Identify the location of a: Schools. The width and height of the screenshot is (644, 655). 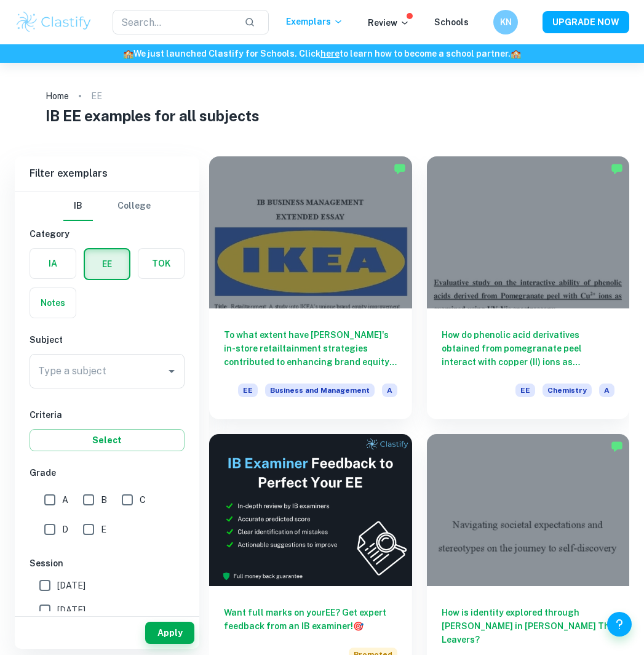
(452, 22).